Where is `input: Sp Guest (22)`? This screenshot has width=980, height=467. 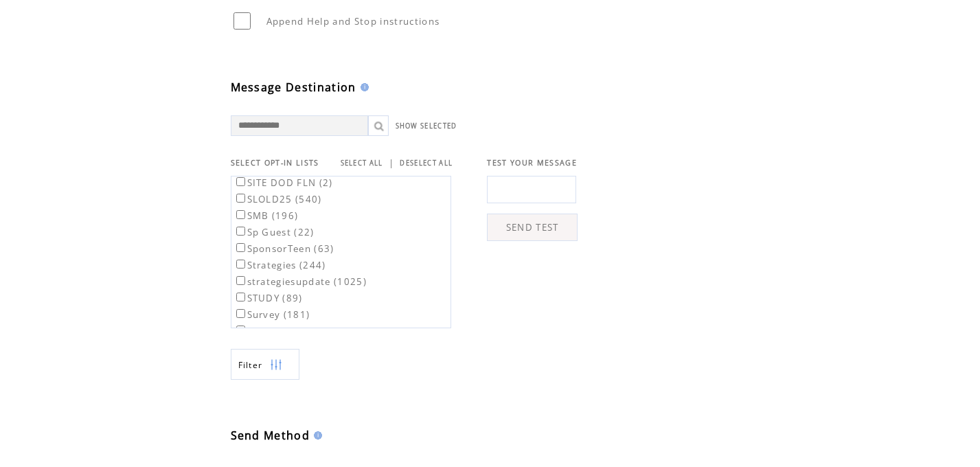
input: Sp Guest (22) is located at coordinates (241, 231).